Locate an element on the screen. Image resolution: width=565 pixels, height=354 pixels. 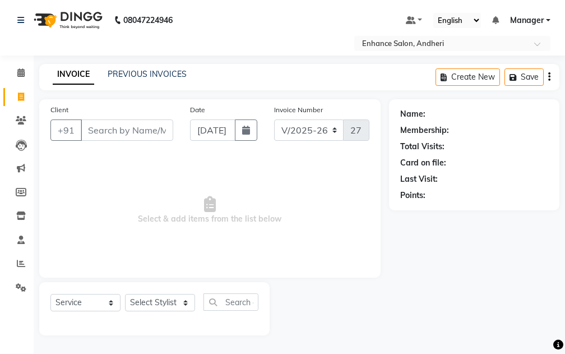
div: Total Visits: is located at coordinates (422, 146).